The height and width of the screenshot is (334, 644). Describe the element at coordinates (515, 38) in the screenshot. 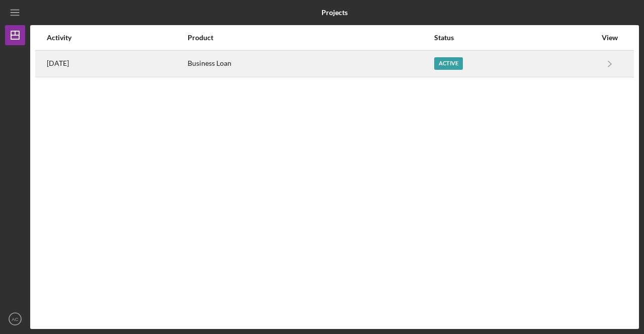

I see `div: Status` at that location.